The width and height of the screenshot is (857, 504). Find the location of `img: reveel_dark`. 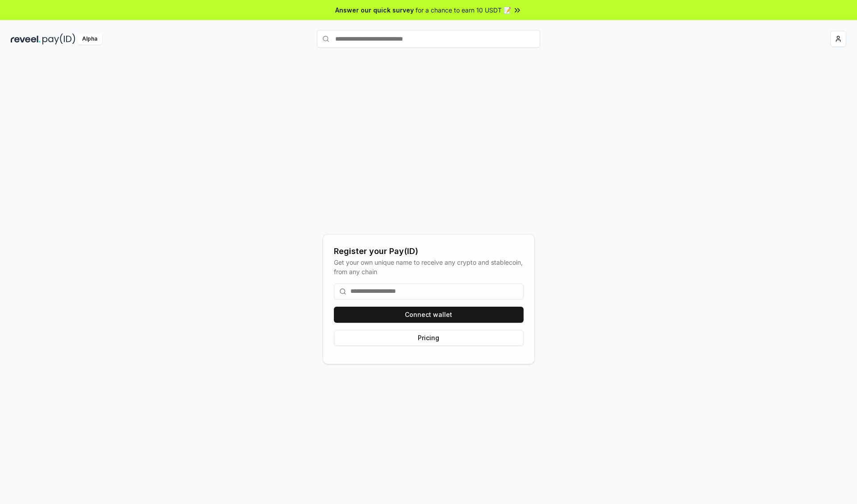

img: reveel_dark is located at coordinates (25, 39).